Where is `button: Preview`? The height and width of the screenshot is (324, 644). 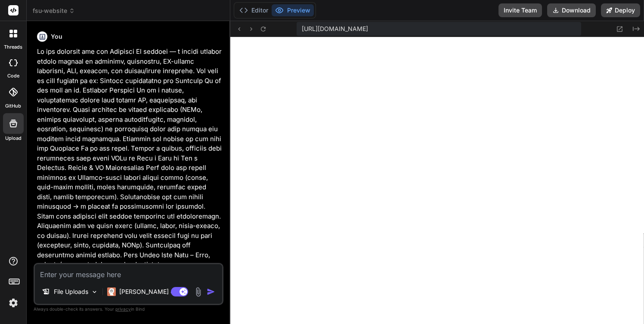 button: Preview is located at coordinates (292, 10).